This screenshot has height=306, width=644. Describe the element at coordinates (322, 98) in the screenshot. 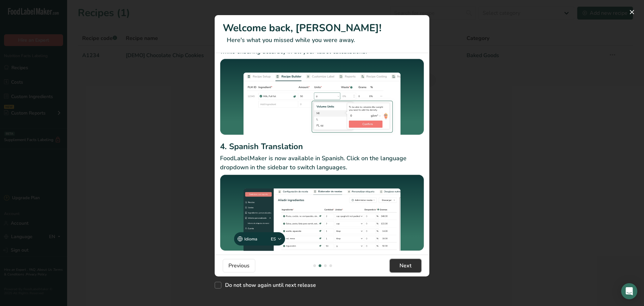

I see `img: Density Conversions` at that location.